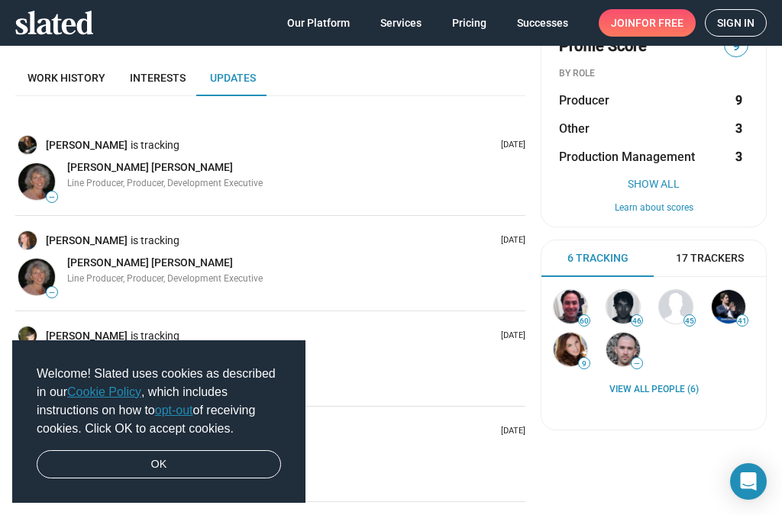  Describe the element at coordinates (659, 23) in the screenshot. I see `span: for free` at that location.